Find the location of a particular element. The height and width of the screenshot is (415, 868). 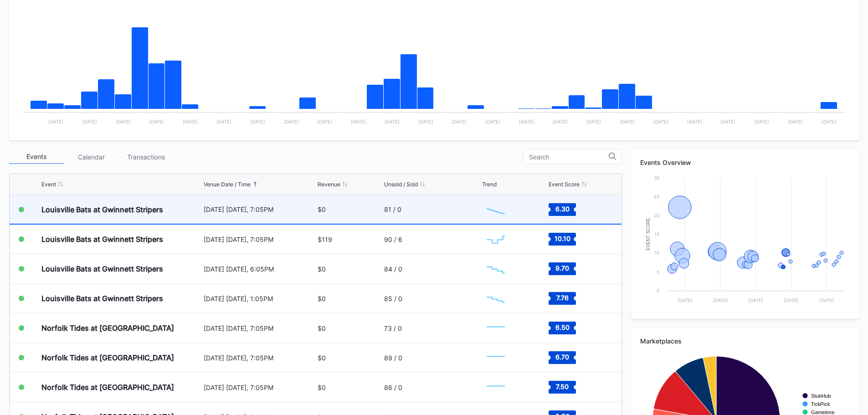

text: 10.10 is located at coordinates (561, 238).